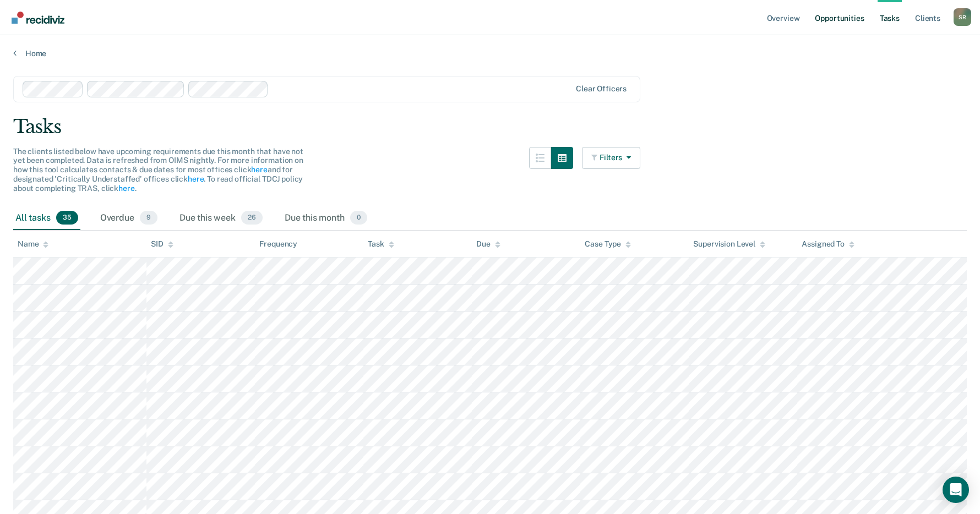  Describe the element at coordinates (326, 218) in the screenshot. I see `div: Due this month0` at that location.